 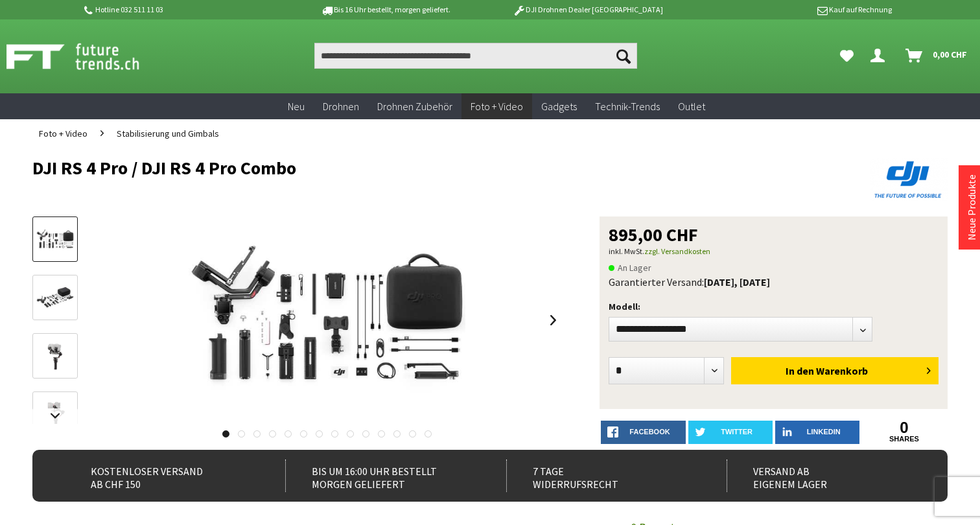 I want to click on span: facebook, so click(x=650, y=432).